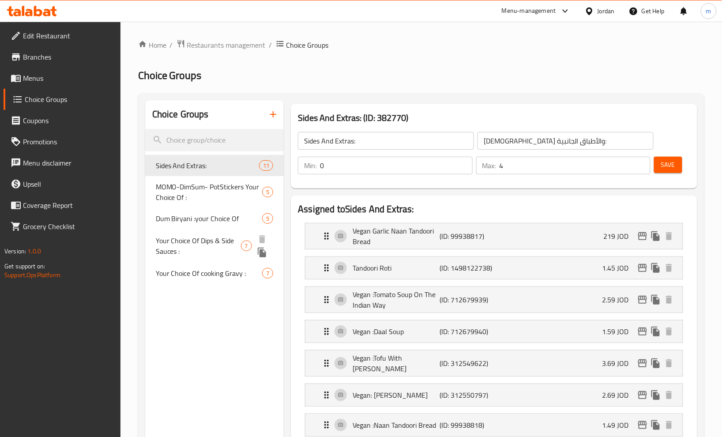 The height and width of the screenshot is (437, 722). What do you see at coordinates (709, 11) in the screenshot?
I see `span: m` at bounding box center [709, 11].